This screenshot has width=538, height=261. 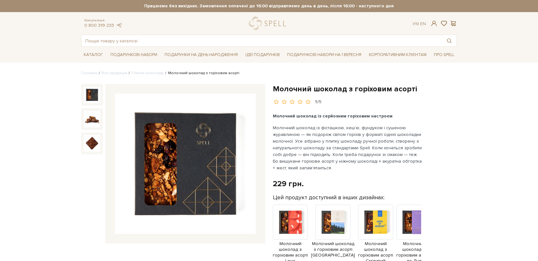 I want to click on a: Про Spell, so click(x=444, y=55).